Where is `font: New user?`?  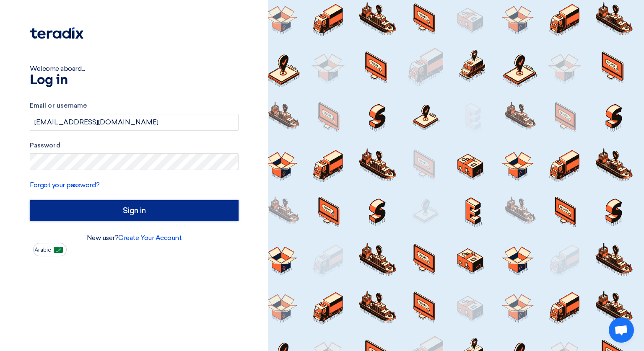 font: New user? is located at coordinates (134, 238).